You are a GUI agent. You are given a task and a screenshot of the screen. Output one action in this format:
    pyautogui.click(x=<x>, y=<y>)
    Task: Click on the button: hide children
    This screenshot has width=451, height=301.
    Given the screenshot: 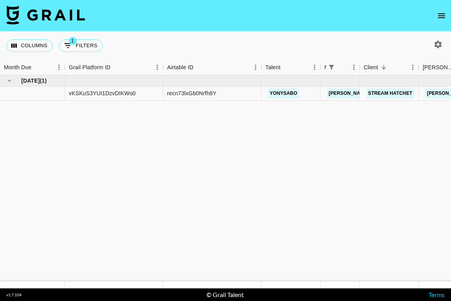 What is the action you would take?
    pyautogui.click(x=9, y=81)
    